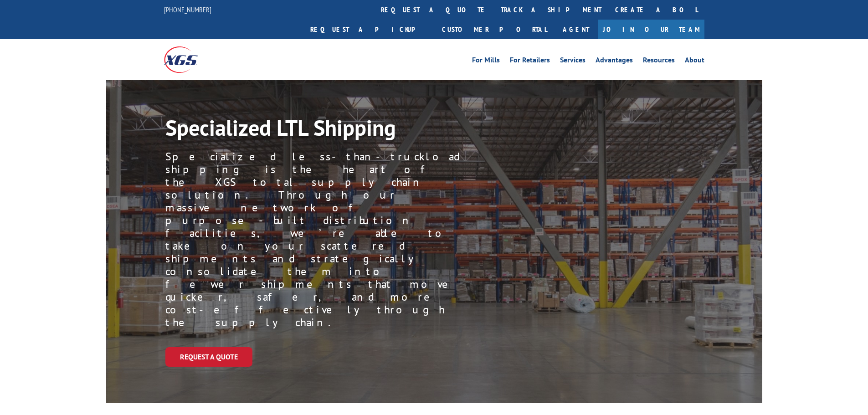 The image size is (868, 415). What do you see at coordinates (209, 356) in the screenshot?
I see `a: Request a Quote` at bounding box center [209, 356].